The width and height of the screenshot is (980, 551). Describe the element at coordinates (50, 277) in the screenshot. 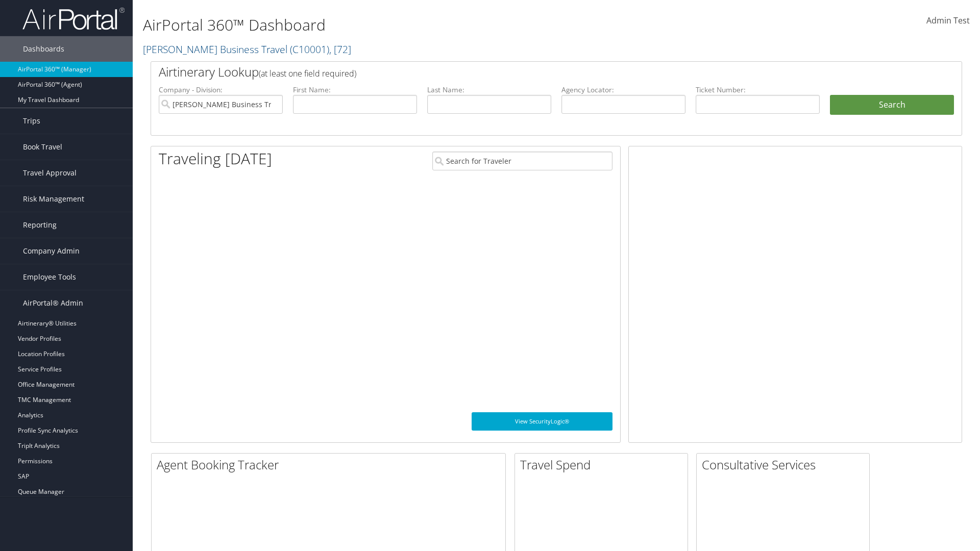

I see `span: Employee Tools` at that location.